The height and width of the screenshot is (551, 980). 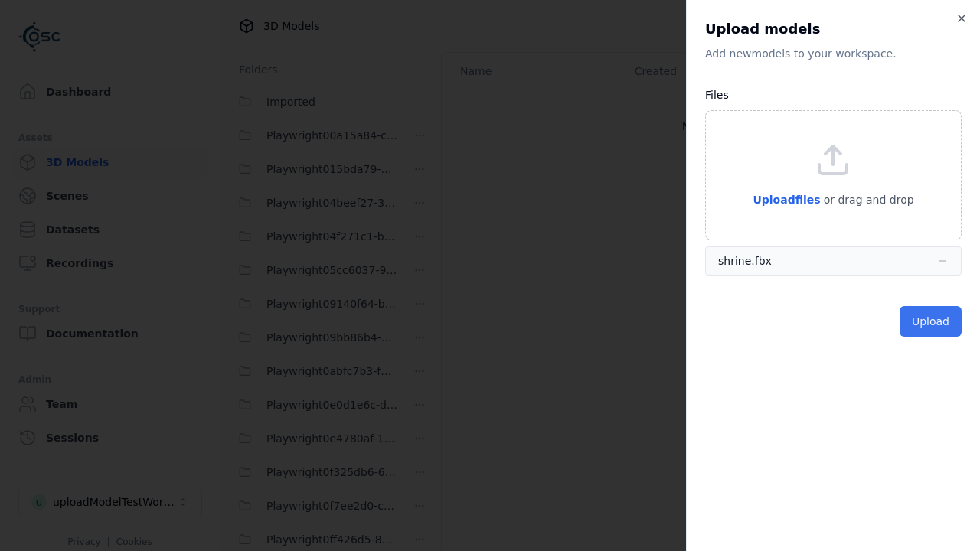 I want to click on div: shrine.fbx, so click(x=745, y=261).